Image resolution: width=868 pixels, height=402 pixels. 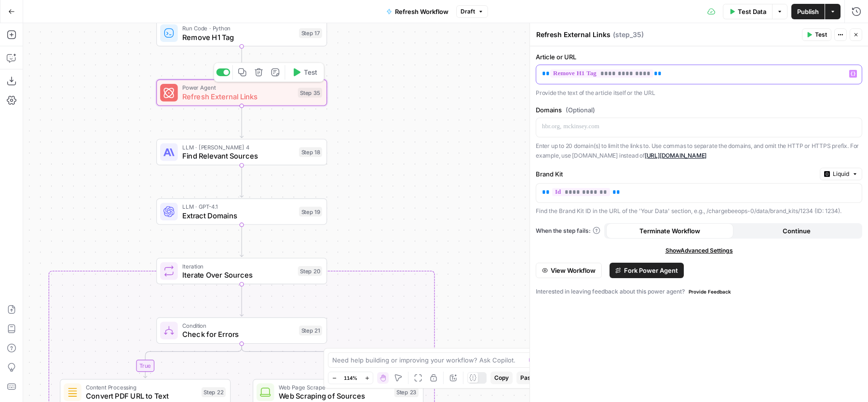 What do you see at coordinates (699, 211) in the screenshot?
I see `div: Find the Brand Kit ID in the URL of the 'Your Data' section, e.g., /chargebeeops-0/data/brand_kit...` at bounding box center [699, 211].